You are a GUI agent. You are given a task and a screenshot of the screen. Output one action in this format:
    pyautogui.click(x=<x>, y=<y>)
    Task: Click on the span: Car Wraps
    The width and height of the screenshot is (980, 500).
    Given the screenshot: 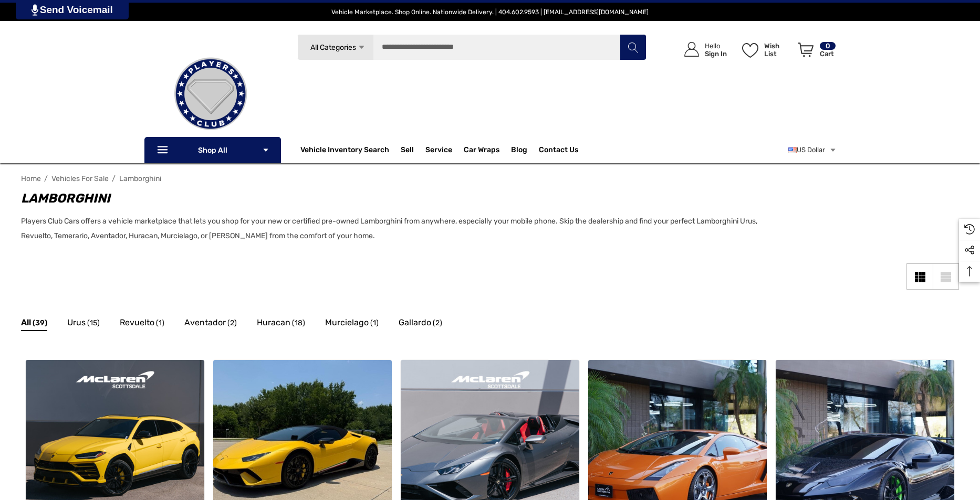 What is the action you would take?
    pyautogui.click(x=481, y=151)
    